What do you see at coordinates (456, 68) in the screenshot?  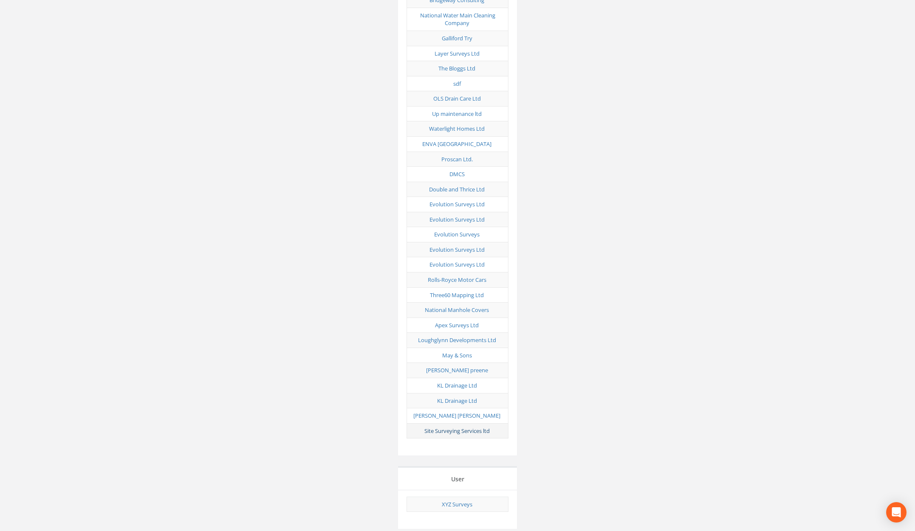 I see `a: The Bloggs Ltd` at bounding box center [456, 68].